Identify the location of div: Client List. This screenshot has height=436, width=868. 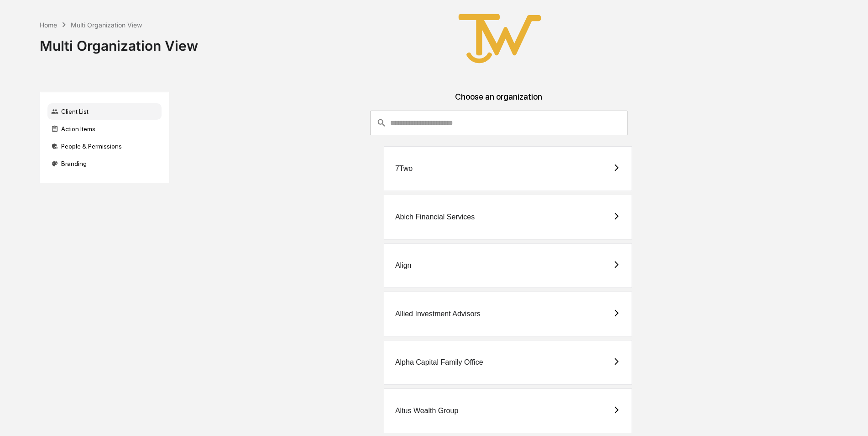
(105, 112).